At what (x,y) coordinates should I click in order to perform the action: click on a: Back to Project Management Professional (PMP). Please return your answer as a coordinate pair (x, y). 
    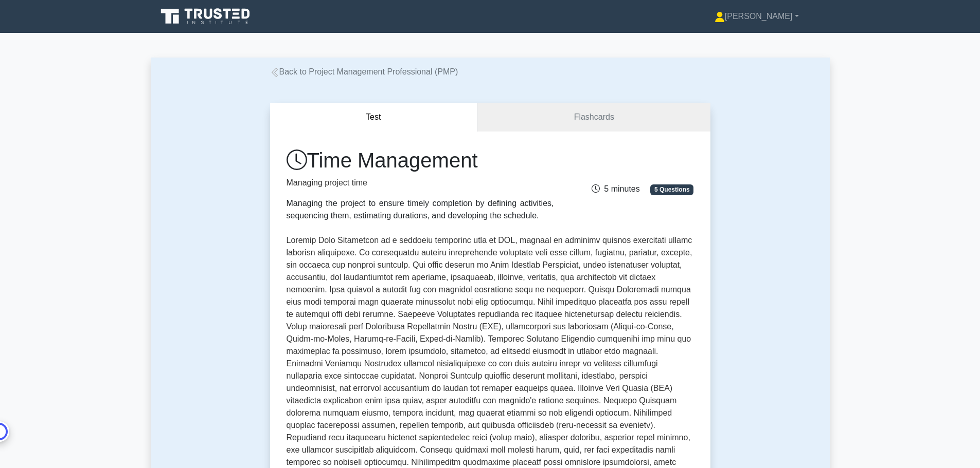
    Looking at the image, I should click on (364, 72).